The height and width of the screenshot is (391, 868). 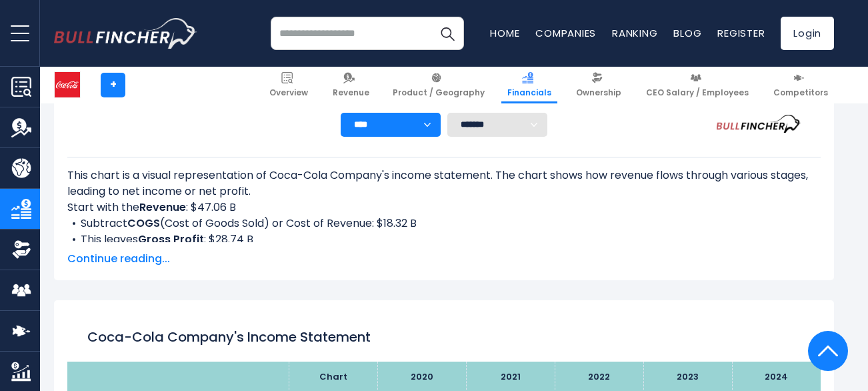 What do you see at coordinates (125, 33) in the screenshot?
I see `a: Go to homepage` at bounding box center [125, 33].